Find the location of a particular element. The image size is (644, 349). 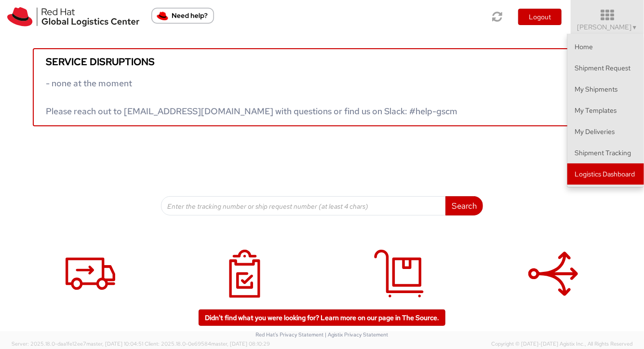

button: Need help? is located at coordinates (183, 16).